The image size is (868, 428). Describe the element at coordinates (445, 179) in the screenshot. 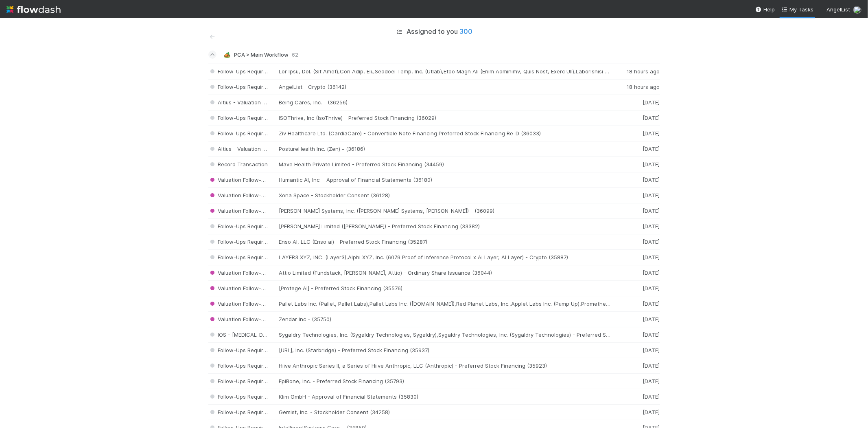

I see `div: Humantic AI, Inc. - Approval of Financial Statements (36180)` at that location.